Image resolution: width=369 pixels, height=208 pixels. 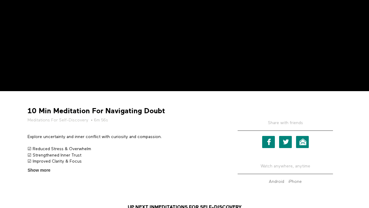 I want to click on h5: Share with friends, so click(x=285, y=125).